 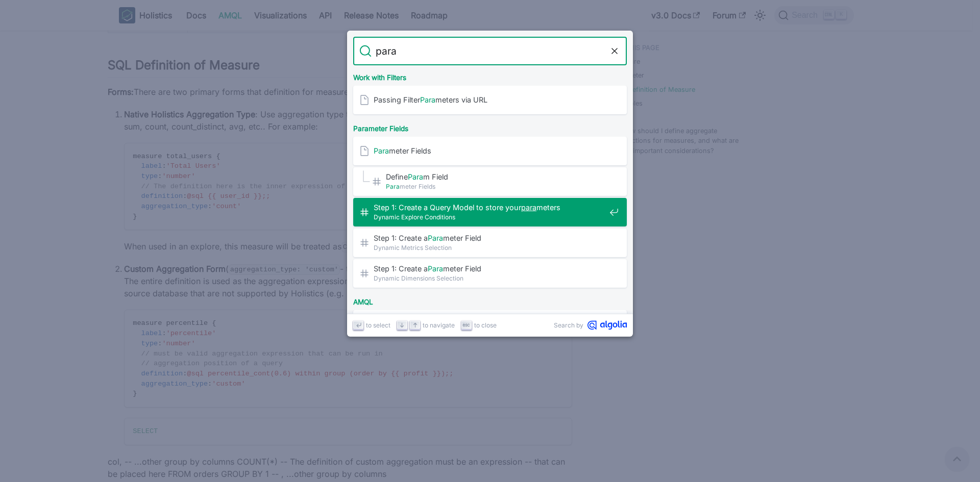 What do you see at coordinates (490, 212) in the screenshot?
I see `a: Step 1: Create a Query Model to store yourparameters​Dynamic Explore Conditions` at bounding box center [490, 212].